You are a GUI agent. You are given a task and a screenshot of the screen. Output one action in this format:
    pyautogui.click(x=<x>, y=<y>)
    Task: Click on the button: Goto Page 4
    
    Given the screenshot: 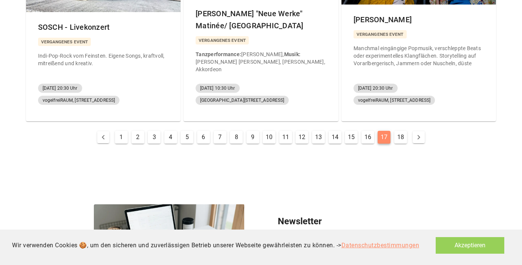 What is the action you would take?
    pyautogui.click(x=171, y=137)
    